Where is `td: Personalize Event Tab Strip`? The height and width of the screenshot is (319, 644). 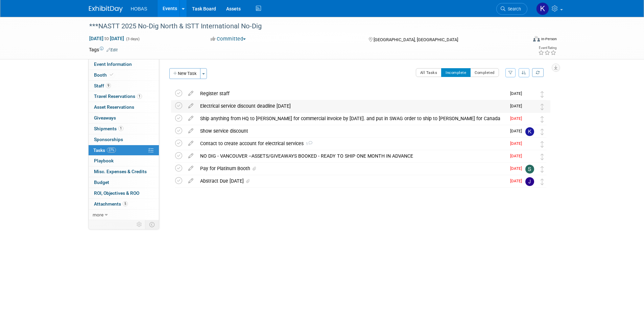
td: Personalize Event Tab Strip is located at coordinates (139, 225).